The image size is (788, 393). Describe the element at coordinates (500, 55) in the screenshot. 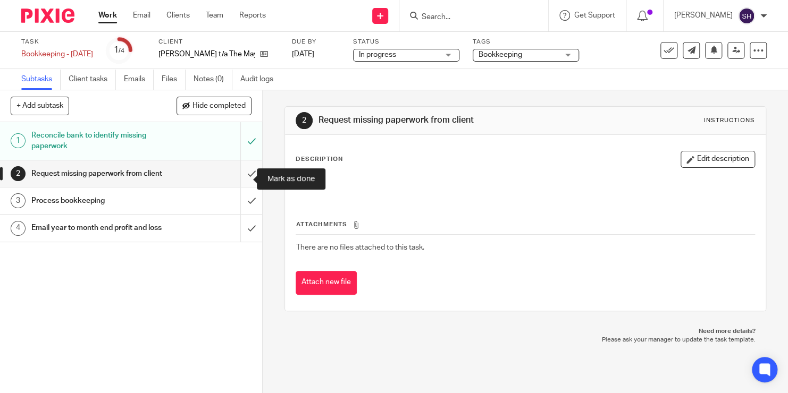

I see `span: Bookkeeping` at that location.